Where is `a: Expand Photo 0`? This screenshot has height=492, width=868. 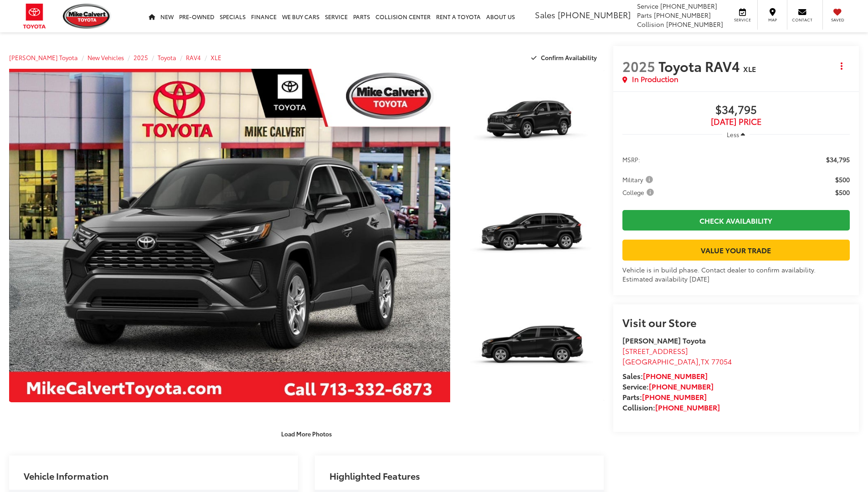 a: Expand Photo 0 is located at coordinates (230, 236).